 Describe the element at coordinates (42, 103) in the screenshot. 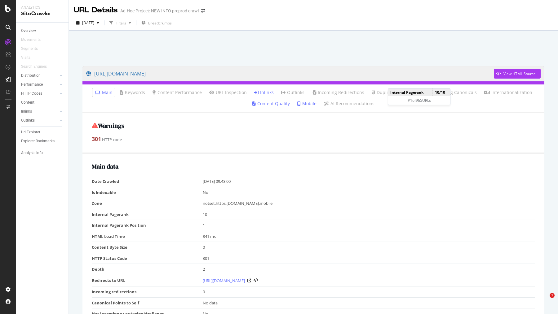

I see `a: Content` at that location.